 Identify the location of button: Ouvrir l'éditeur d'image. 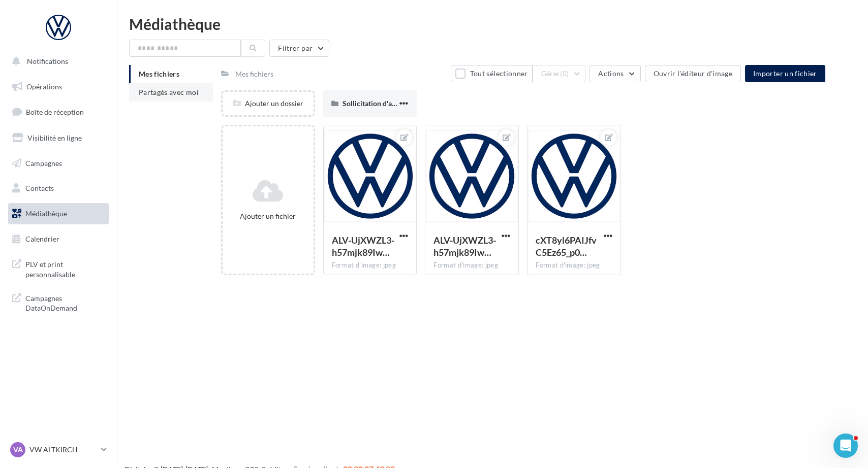
(693, 74).